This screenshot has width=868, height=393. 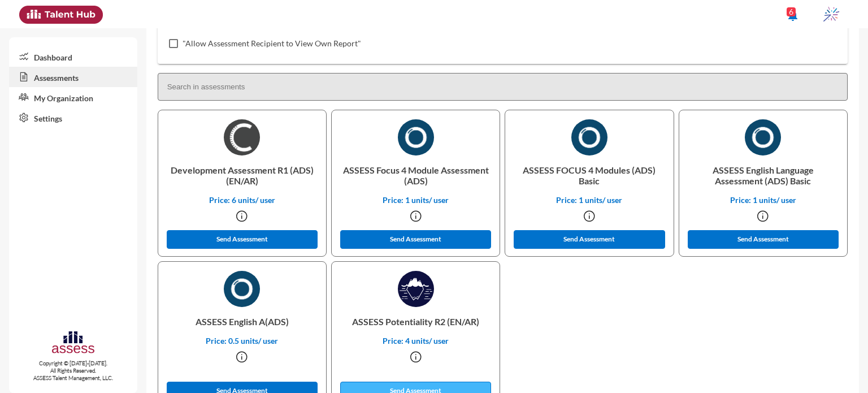 I want to click on p: ASSESS Potentiality R2 (EN/AR), so click(x=415, y=321).